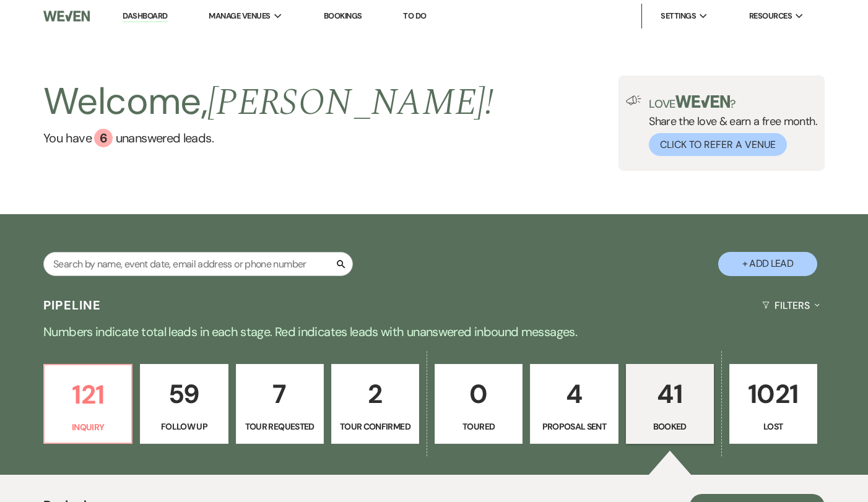 The image size is (868, 502). I want to click on input: Search by name, event date, email address or phone number, so click(198, 264).